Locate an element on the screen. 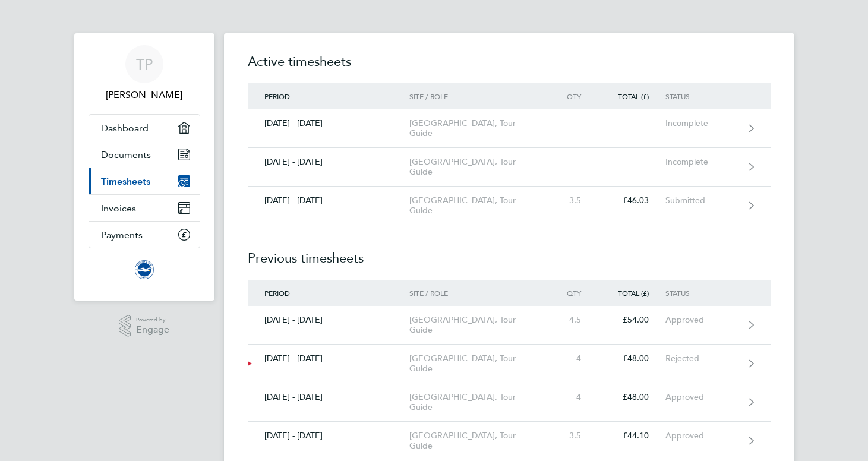 The height and width of the screenshot is (461, 868). a: Powered byEngage is located at coordinates (144, 326).